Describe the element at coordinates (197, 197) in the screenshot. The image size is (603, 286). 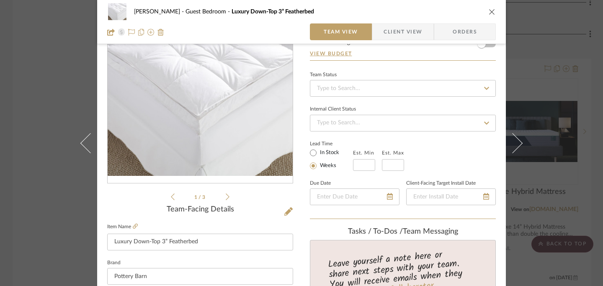
I see `span: 1` at that location.